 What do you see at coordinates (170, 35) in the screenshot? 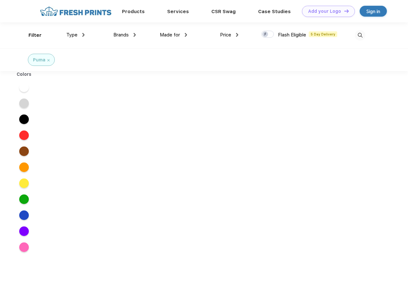
I see `span: Made for` at bounding box center [170, 35].